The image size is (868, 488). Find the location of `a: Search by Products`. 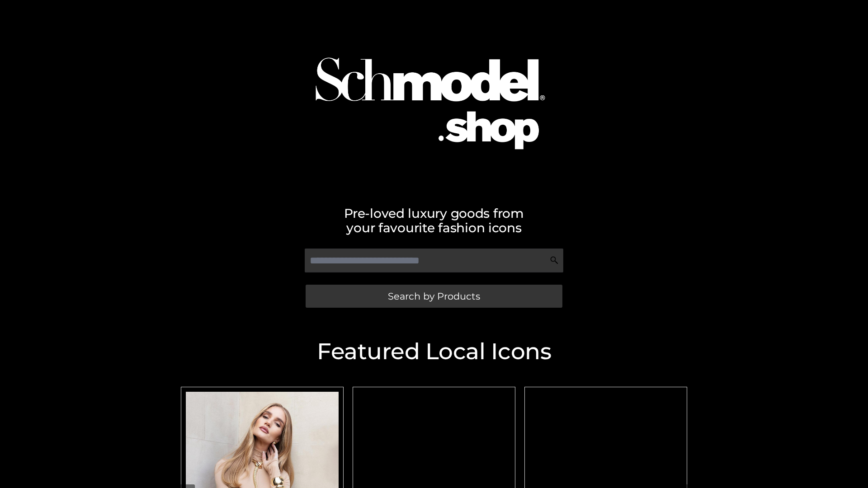

a: Search by Products is located at coordinates (434, 296).